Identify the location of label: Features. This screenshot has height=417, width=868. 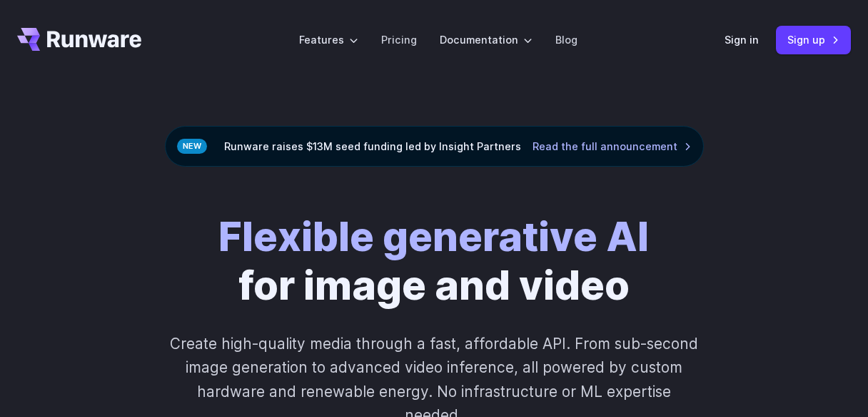
(328, 40).